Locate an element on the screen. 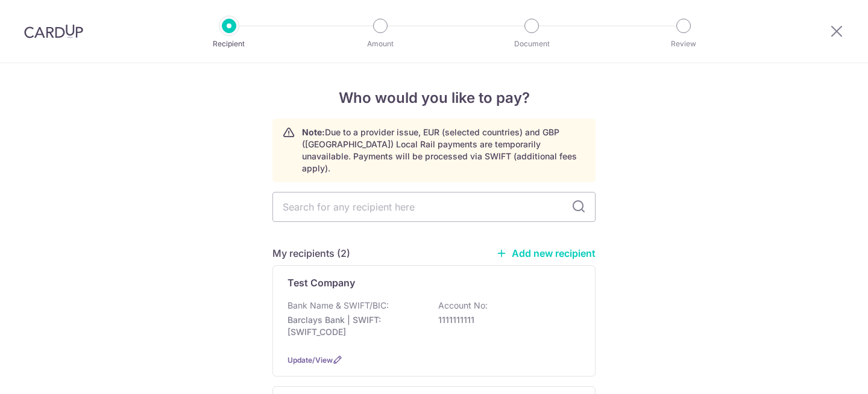  input: Search for any recipient here is located at coordinates (434, 207).